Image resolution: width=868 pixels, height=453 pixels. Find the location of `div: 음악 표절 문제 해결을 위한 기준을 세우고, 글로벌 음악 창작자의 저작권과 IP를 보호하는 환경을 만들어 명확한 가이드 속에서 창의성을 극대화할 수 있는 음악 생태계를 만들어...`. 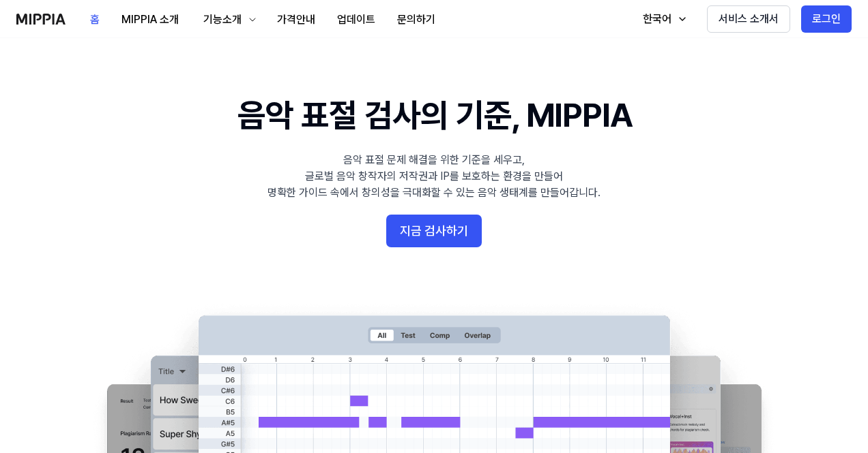

div: 음악 표절 문제 해결을 위한 기준을 세우고, 글로벌 음악 창작자의 저작권과 IP를 보호하는 환경을 만들어 명확한 가이드 속에서 창의성을 극대화할 수 있는 음악 생태계를 만들어... is located at coordinates (434, 177).